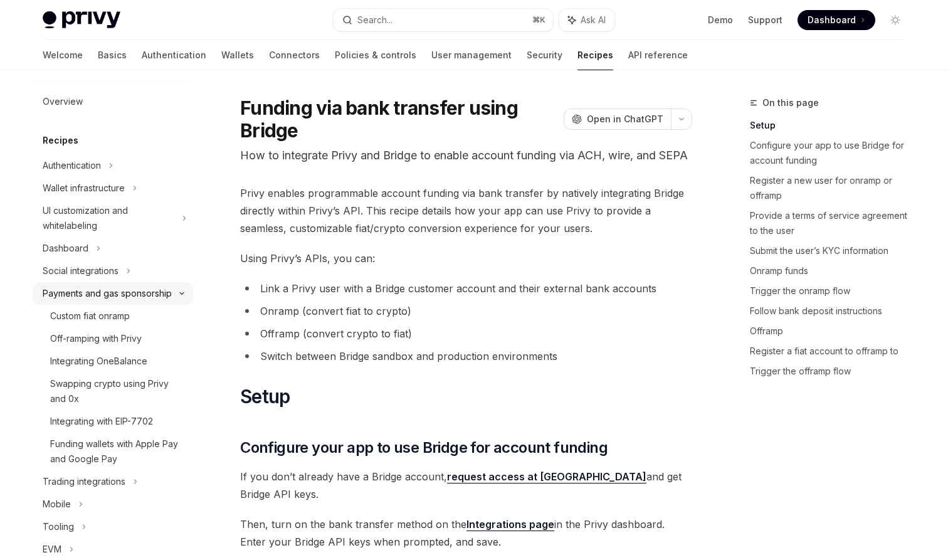 This screenshot has height=560, width=948. Describe the element at coordinates (113, 316) in the screenshot. I see `a: Custom fiat onramp` at that location.